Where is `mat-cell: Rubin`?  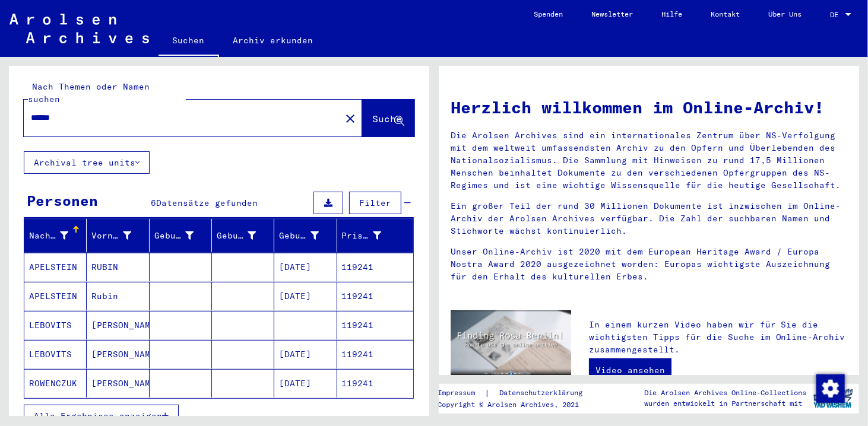 mat-cell: Rubin is located at coordinates (118, 296).